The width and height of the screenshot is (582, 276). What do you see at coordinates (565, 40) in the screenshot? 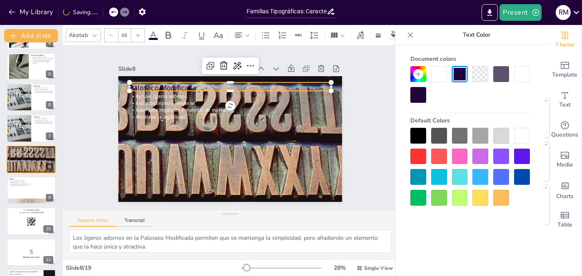
I see `div: Change the overall theme` at bounding box center [565, 40].